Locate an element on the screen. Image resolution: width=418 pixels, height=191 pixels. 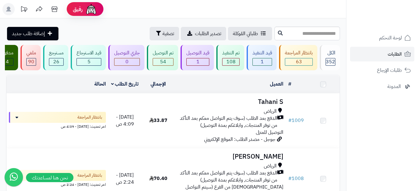
span: 0 is located at coordinates (127, 62).